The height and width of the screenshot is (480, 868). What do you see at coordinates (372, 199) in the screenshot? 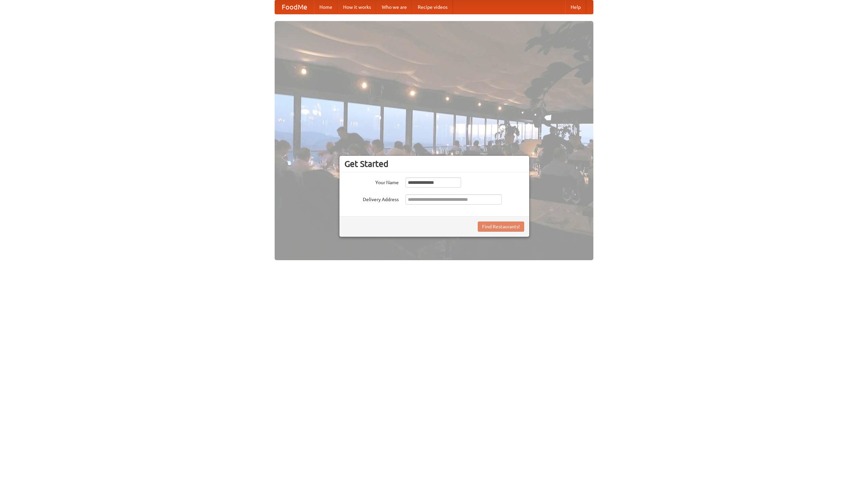
I see `label: Delivery Address` at bounding box center [372, 199].